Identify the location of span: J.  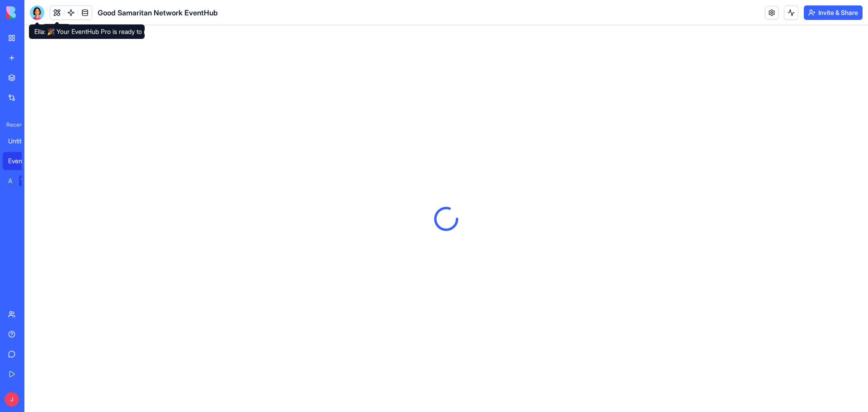
(12, 399).